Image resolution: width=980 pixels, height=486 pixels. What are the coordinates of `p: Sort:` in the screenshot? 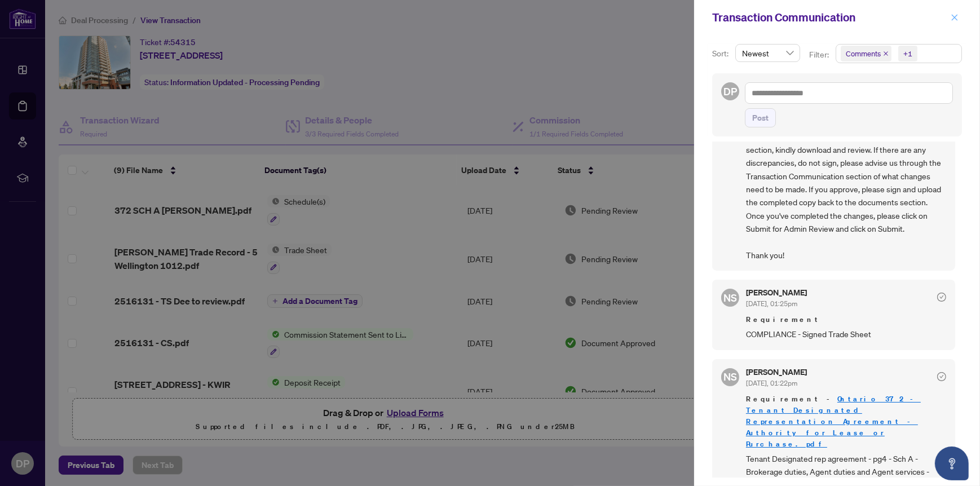 It's located at (722, 53).